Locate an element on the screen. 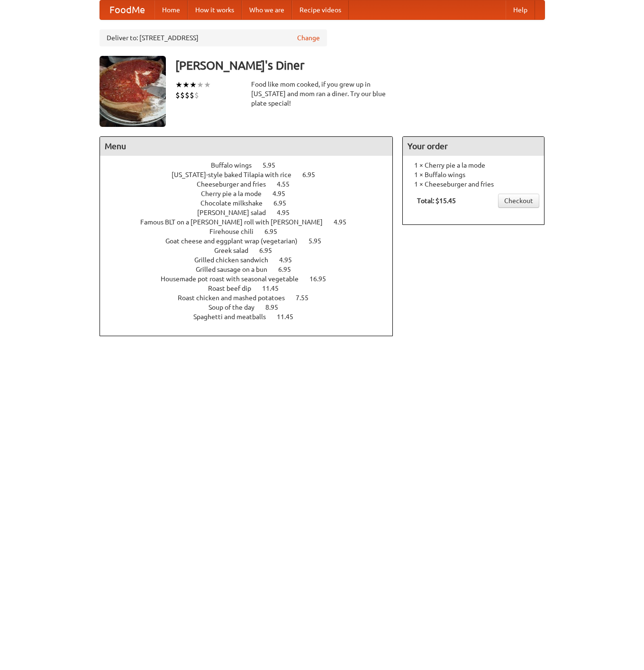 The image size is (644, 670). span: Roast chicken and mashed potatoes is located at coordinates (236, 298).